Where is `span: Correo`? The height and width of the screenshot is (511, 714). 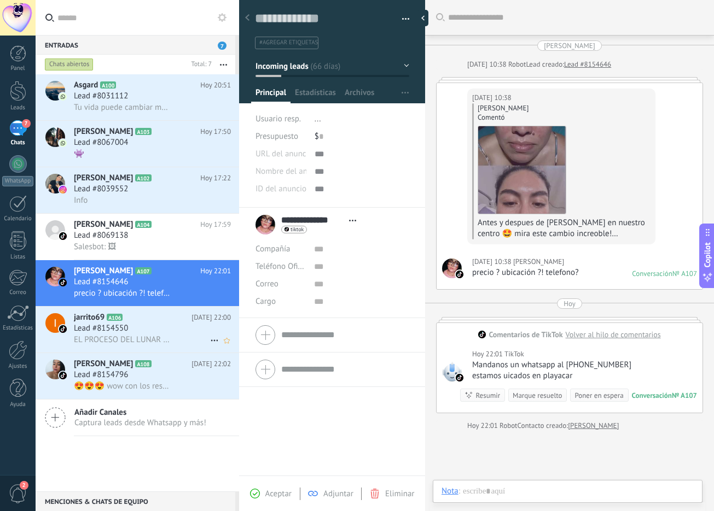 span: Correo is located at coordinates (267, 284).